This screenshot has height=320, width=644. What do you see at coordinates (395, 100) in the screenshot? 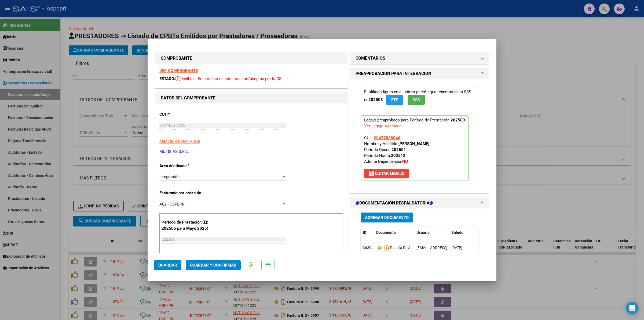
I see `button: FTP` at bounding box center [395, 100].